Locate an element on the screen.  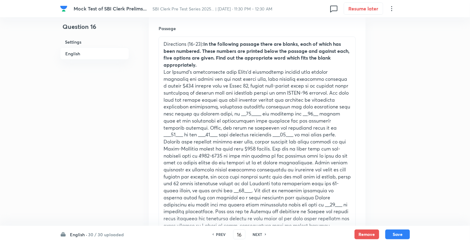
h6: English is located at coordinates (94, 54).